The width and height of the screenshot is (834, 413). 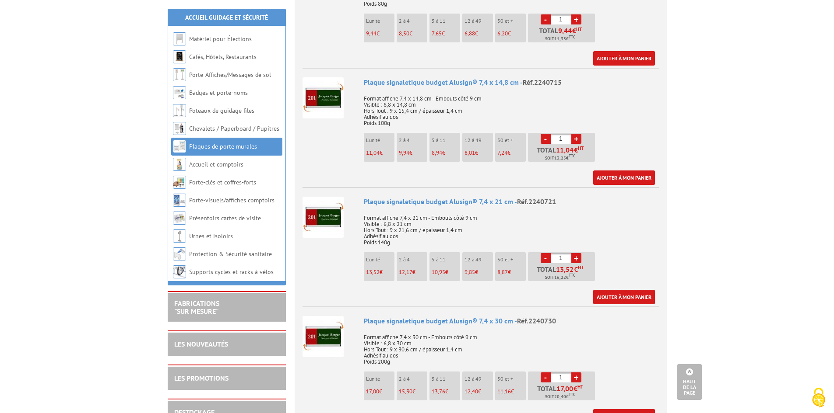 I want to click on img: Chevalets / Paperboard / Pupitres, so click(x=179, y=129).